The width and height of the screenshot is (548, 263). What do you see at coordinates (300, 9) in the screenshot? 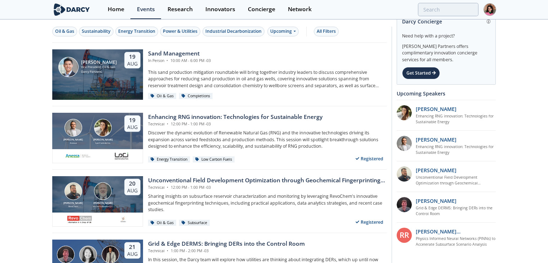
I see `div: Network` at bounding box center [300, 9].